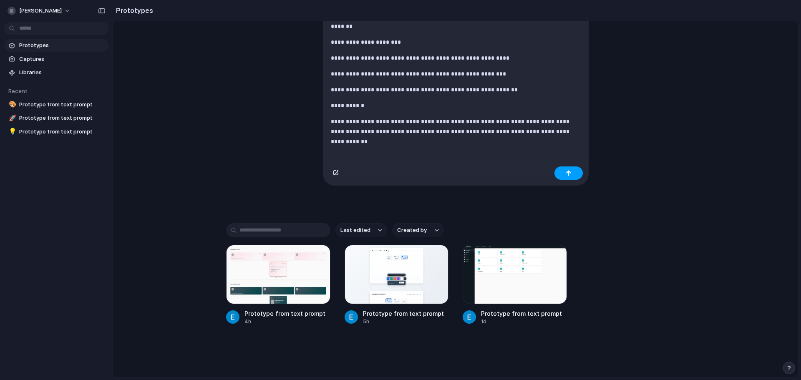 The height and width of the screenshot is (380, 801). Describe the element at coordinates (56, 132) in the screenshot. I see `a: 💡Prototype from text prompt` at that location.